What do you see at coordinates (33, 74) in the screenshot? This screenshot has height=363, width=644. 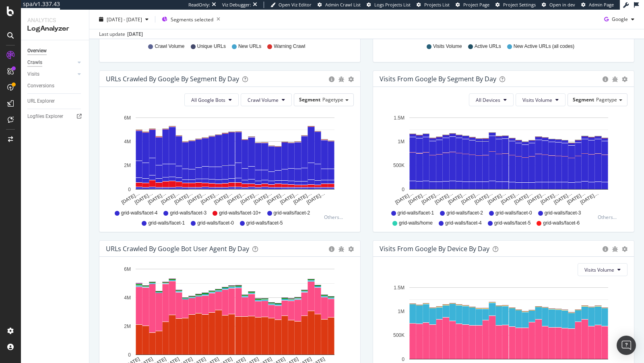 I see `div: Visits` at bounding box center [33, 74].